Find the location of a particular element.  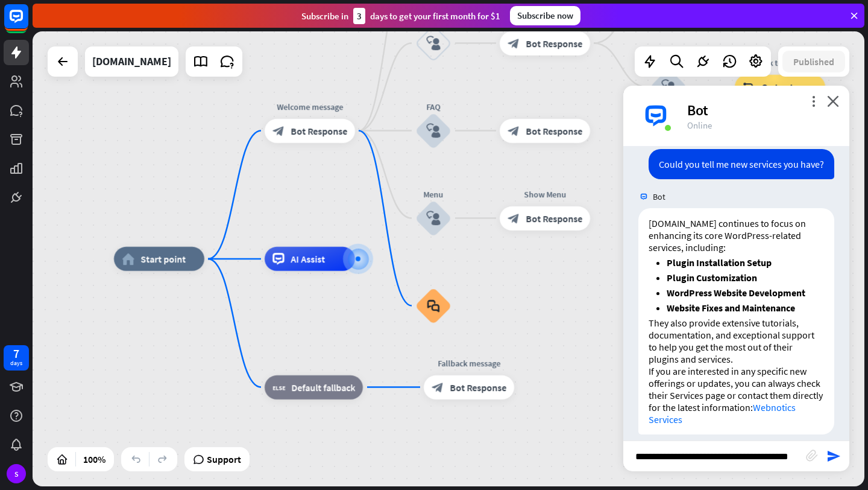

div: S is located at coordinates (16, 473).